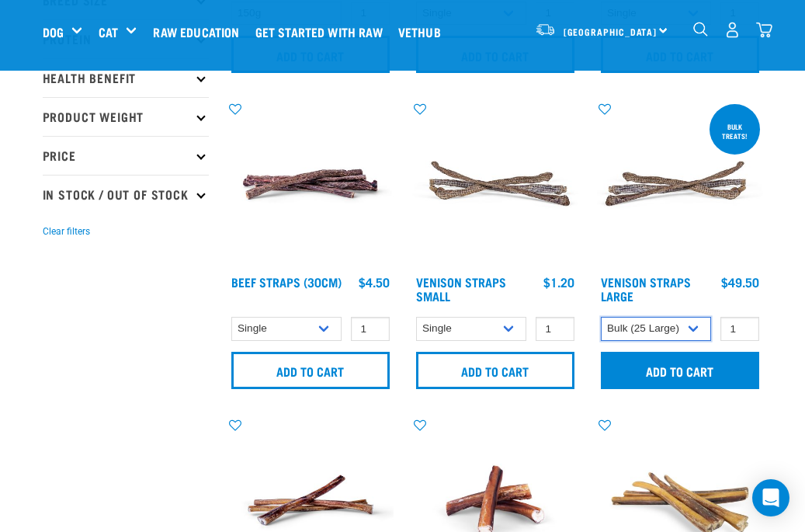  Describe the element at coordinates (424, 32) in the screenshot. I see `a: Vethub` at that location.